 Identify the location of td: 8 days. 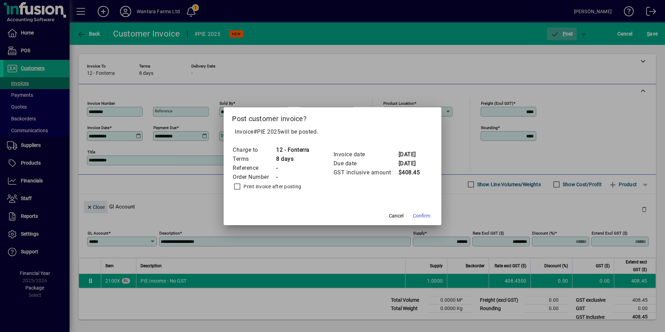
(293, 159).